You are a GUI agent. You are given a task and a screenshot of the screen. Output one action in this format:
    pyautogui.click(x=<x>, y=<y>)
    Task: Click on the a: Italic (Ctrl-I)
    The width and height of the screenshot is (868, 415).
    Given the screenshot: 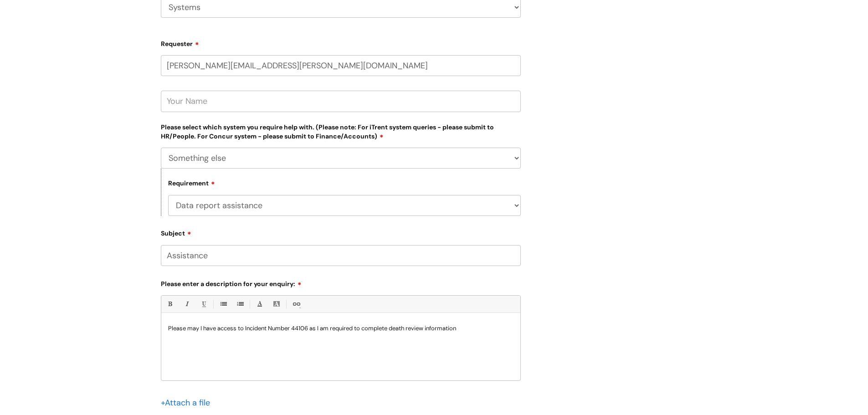 What is the action you would take?
    pyautogui.click(x=186, y=303)
    